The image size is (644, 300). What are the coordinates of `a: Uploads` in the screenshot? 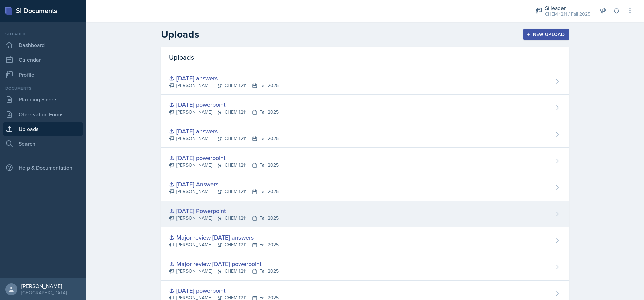 It's located at (43, 129).